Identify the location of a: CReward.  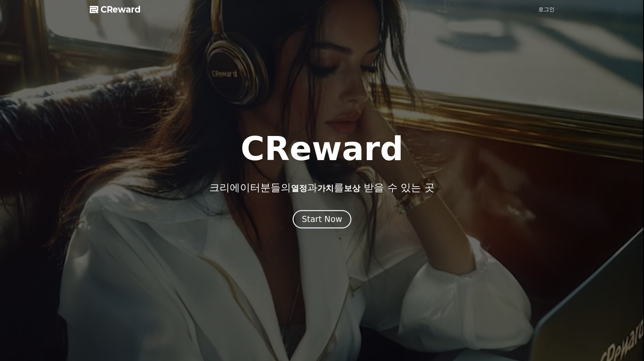
(115, 10).